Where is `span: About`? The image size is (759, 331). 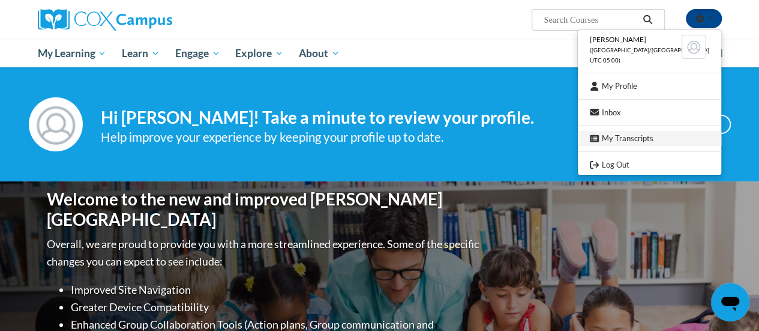 span: About is located at coordinates (319, 53).